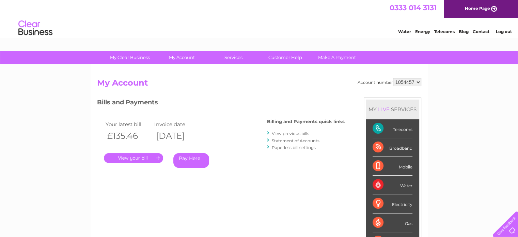  What do you see at coordinates (290, 133) in the screenshot?
I see `a: View previous bills` at bounding box center [290, 133].